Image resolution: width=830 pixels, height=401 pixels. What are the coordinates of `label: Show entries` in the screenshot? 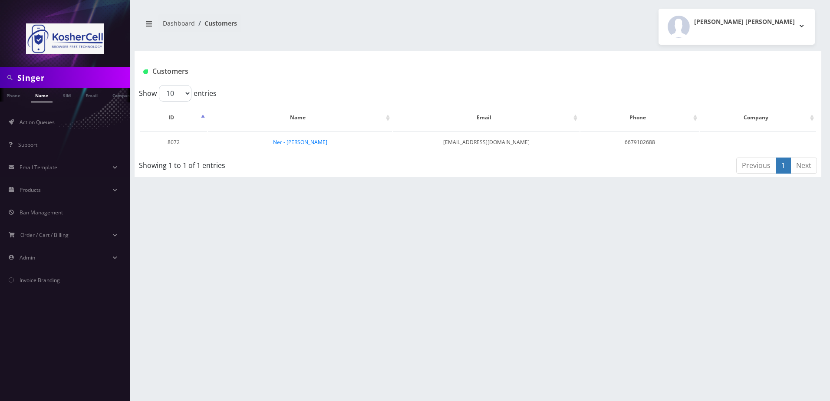 It's located at (178, 93).